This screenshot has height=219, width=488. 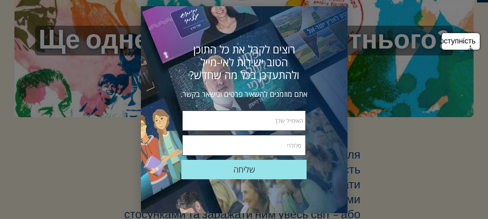 I want to click on input: האימייל שלך, so click(x=244, y=121).